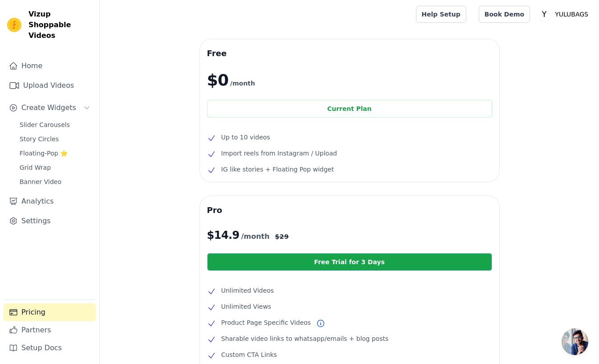 The image size is (599, 364). Describe the element at coordinates (14, 25) in the screenshot. I see `img: Vizup` at that location.